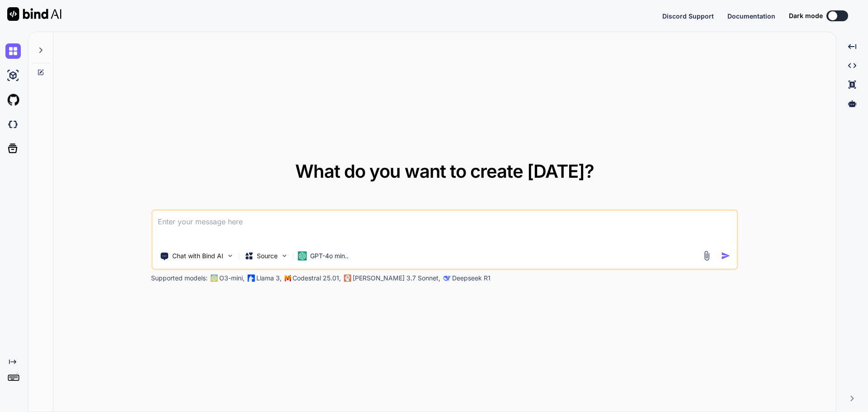 The width and height of the screenshot is (868, 412). I want to click on img: Mistral-AI, so click(288, 278).